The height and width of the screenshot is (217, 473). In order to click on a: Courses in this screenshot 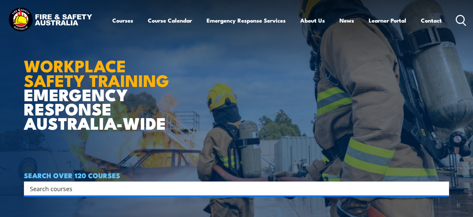, I will do `click(123, 20)`.